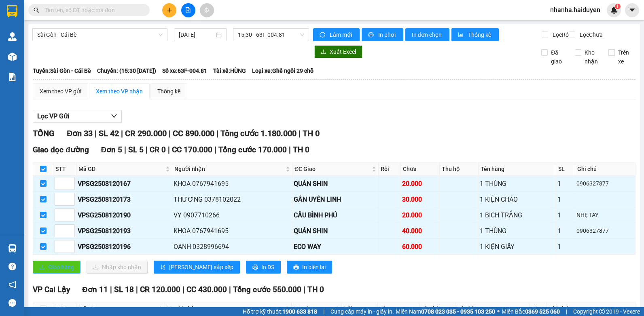  Describe the element at coordinates (309, 267) in the screenshot. I see `button: printerIn biên lai` at that location.